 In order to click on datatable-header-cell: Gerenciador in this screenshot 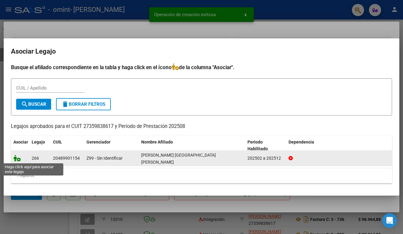, I will do `click(111, 145)`.